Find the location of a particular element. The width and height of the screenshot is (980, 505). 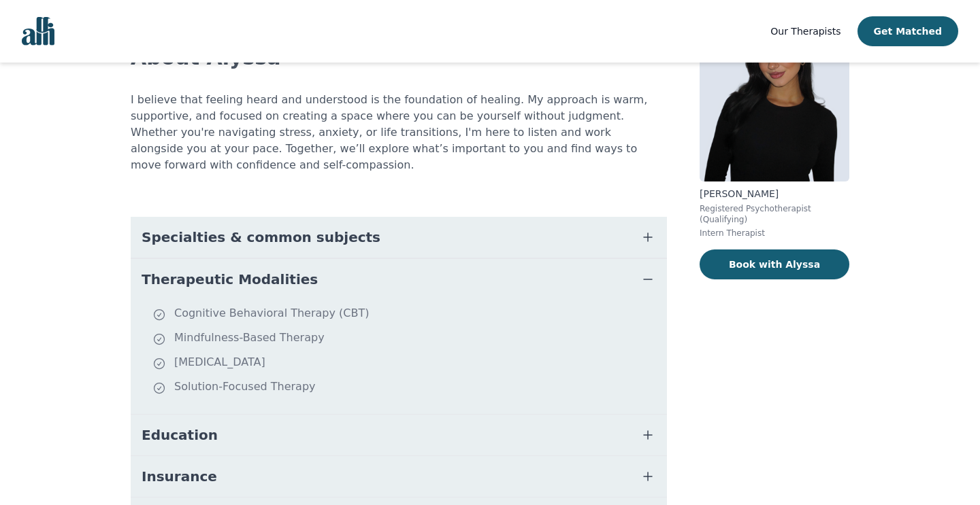

p: Registered Psychotherapist (Qualifying) is located at coordinates (774, 214).